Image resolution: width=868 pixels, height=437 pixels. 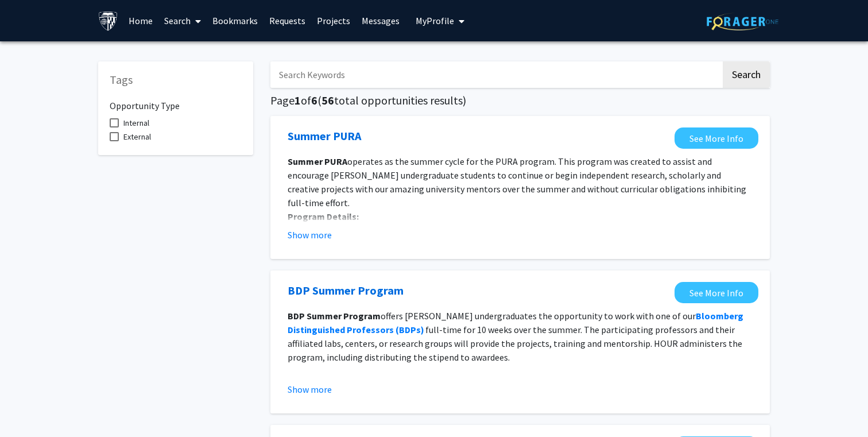 What do you see at coordinates (328, 100) in the screenshot?
I see `span: 56` at bounding box center [328, 100].